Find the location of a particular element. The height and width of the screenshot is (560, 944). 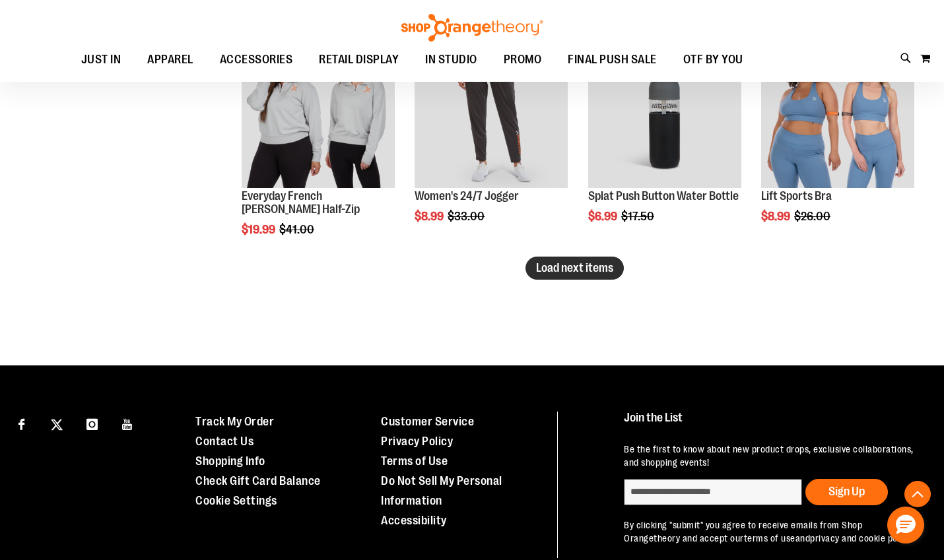

a: Product image for 24/7 JoggerSALE is located at coordinates (491, 113).